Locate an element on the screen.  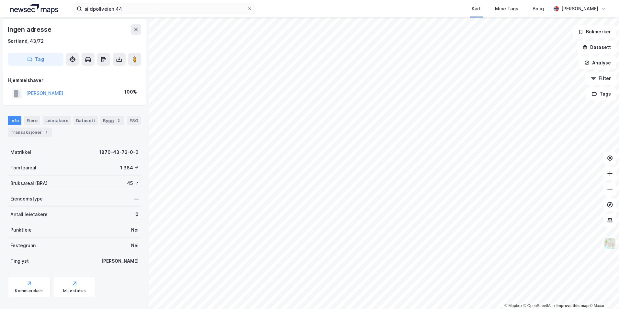
div: 45 ㎡ is located at coordinates (133, 183).